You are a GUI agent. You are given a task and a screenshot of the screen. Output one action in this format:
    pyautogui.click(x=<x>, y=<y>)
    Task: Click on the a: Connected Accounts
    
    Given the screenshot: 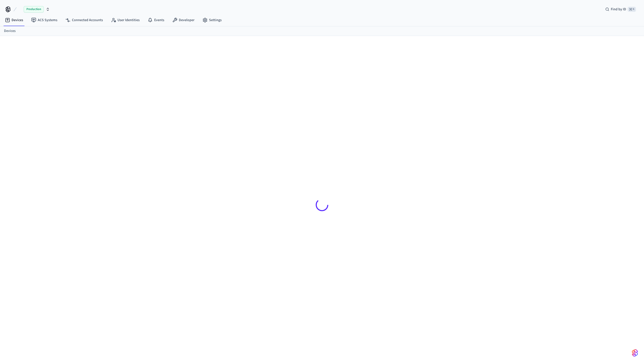 What is the action you would take?
    pyautogui.click(x=84, y=20)
    